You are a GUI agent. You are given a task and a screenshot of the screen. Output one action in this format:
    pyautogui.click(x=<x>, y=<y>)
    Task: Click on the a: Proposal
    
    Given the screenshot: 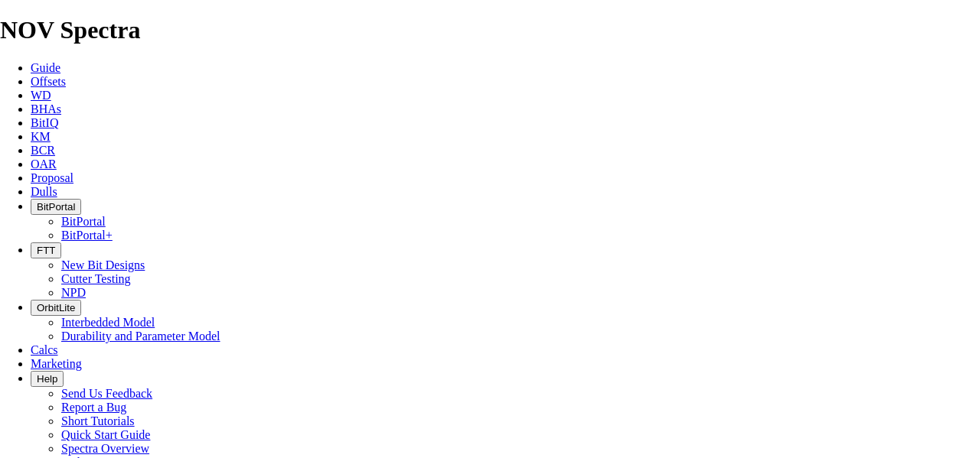 What is the action you would take?
    pyautogui.click(x=52, y=177)
    